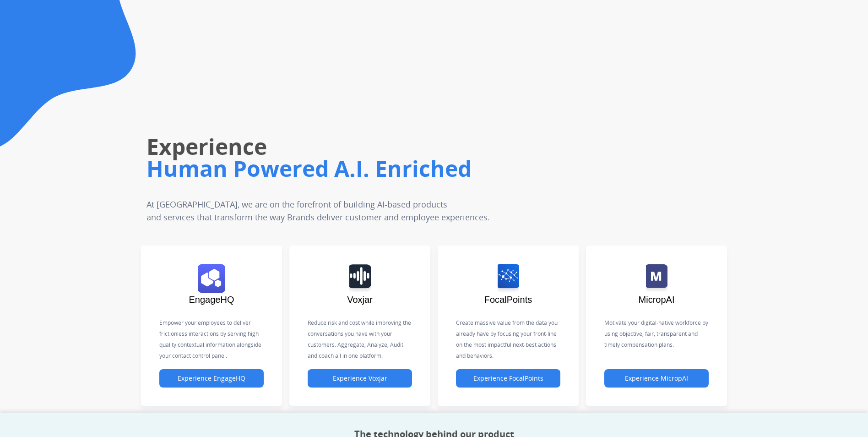  Describe the element at coordinates (379, 147) in the screenshot. I see `h1: Experience` at that location.